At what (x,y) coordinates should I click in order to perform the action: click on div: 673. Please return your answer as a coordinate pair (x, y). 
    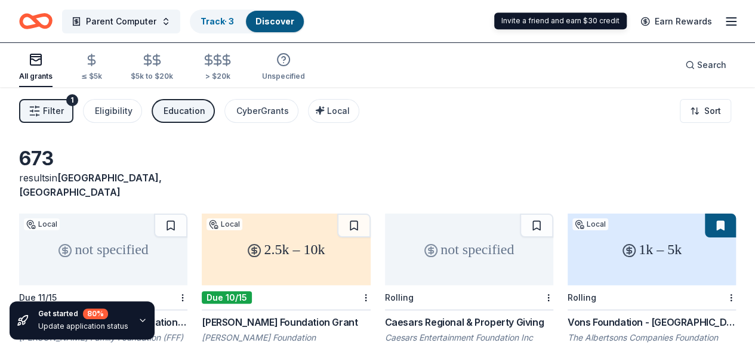
    Looking at the image, I should click on (103, 159).